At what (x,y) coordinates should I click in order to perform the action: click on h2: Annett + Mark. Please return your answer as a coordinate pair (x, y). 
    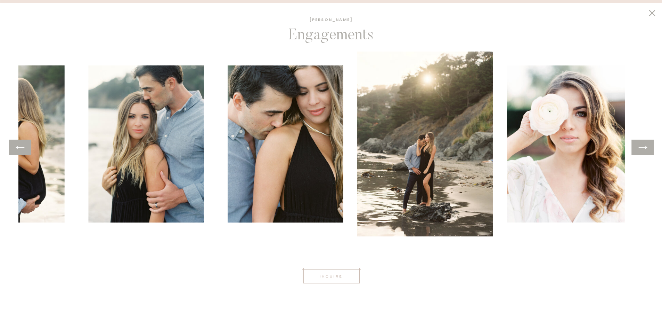
    Looking at the image, I should click on (371, 269).